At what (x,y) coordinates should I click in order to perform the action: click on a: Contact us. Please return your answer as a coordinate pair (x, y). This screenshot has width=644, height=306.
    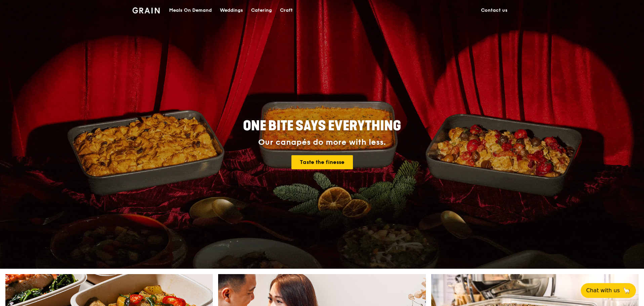
    Looking at the image, I should click on (494, 10).